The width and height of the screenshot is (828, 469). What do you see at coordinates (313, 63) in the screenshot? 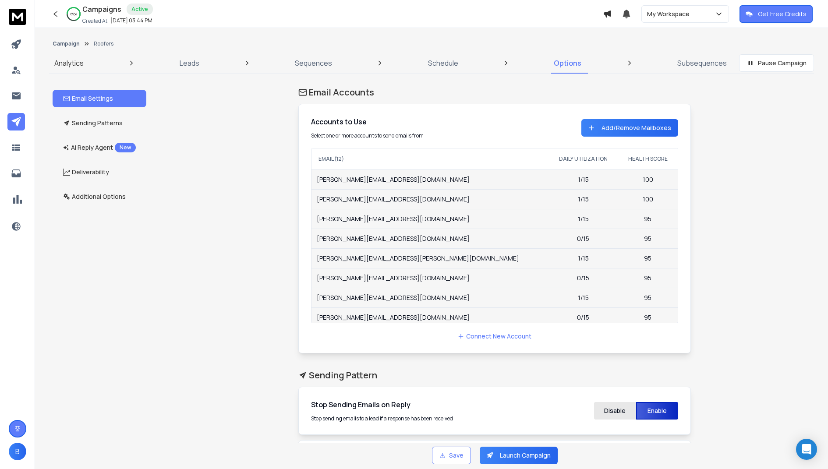
I see `a: Sequences` at bounding box center [313, 63].